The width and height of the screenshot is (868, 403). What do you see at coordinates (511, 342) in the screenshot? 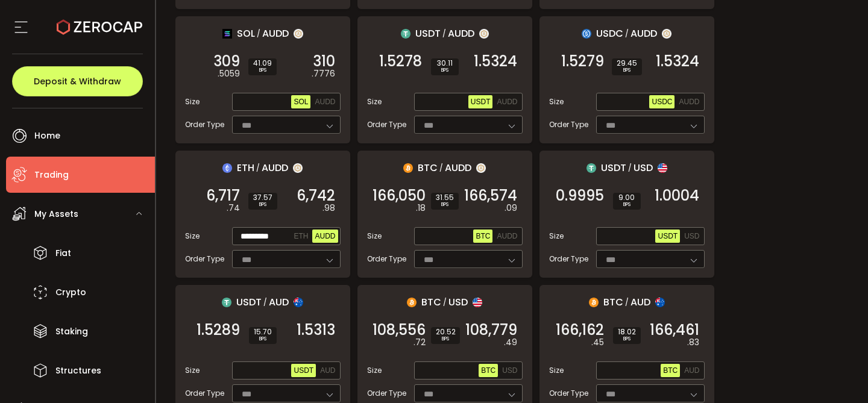
I see `em: .49` at bounding box center [511, 342].